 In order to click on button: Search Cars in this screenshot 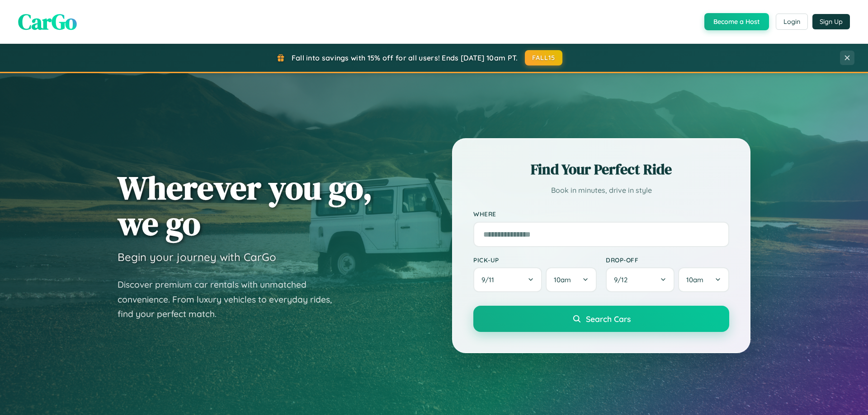, I will do `click(601, 319)`.